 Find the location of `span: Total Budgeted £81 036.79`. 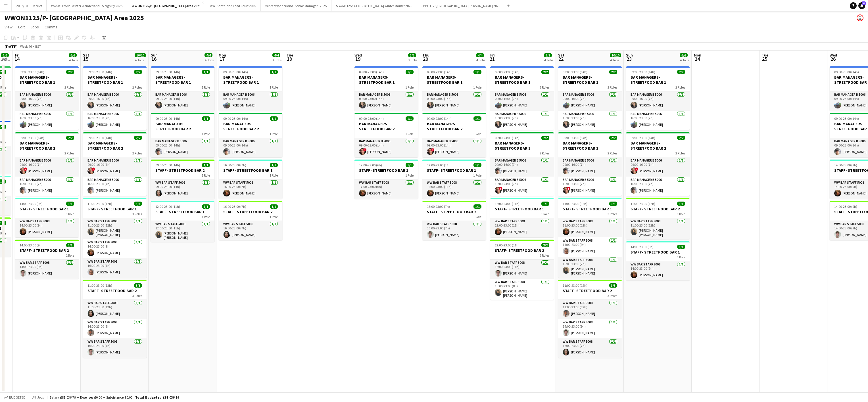

span: Total Budgeted £81 036.79 is located at coordinates (157, 397).